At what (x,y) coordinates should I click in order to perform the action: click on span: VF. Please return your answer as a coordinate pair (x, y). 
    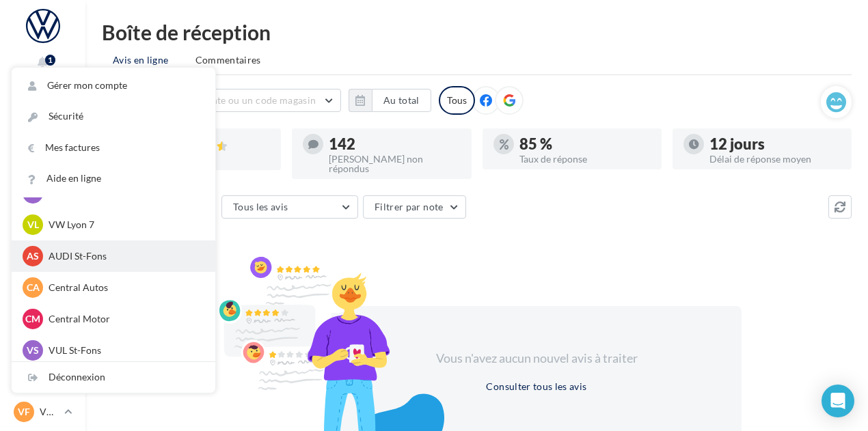
    Looking at the image, I should click on (24, 413).